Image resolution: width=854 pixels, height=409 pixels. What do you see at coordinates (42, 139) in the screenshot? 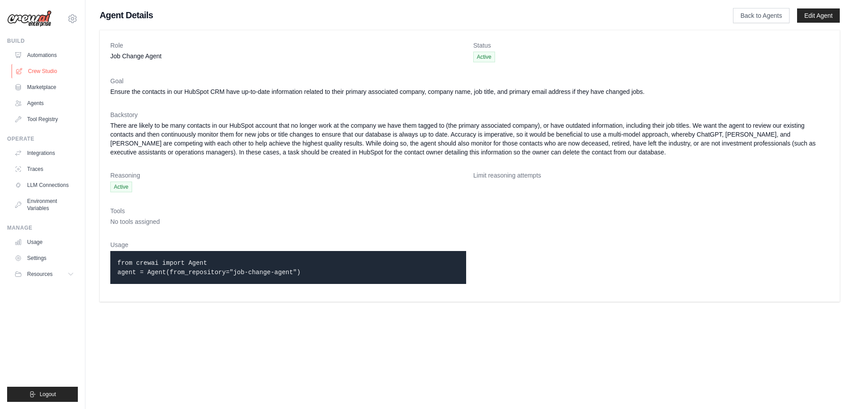
I see `div: Operate` at bounding box center [42, 139].